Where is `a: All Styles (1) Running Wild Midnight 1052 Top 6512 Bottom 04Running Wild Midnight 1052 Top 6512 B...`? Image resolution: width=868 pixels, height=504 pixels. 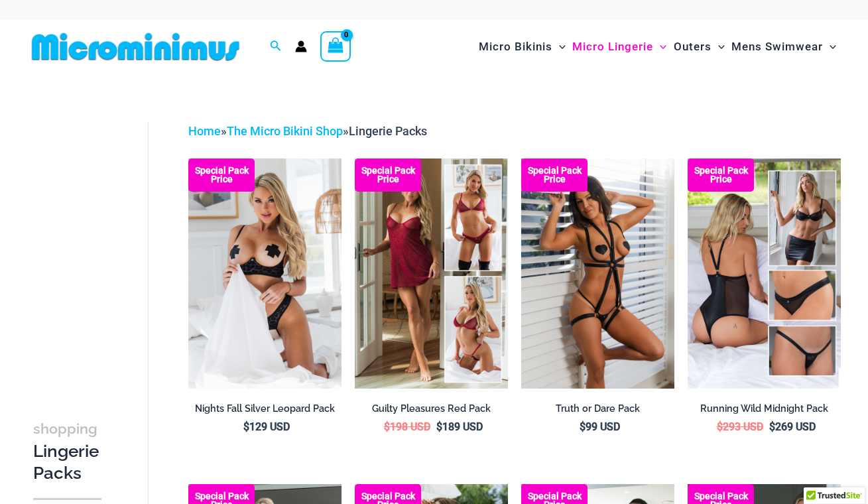 a: All Styles (1) Running Wild Midnight 1052 Top 6512 Bottom 04Running Wild Midnight 1052 Top 6512 B... is located at coordinates (764, 274).